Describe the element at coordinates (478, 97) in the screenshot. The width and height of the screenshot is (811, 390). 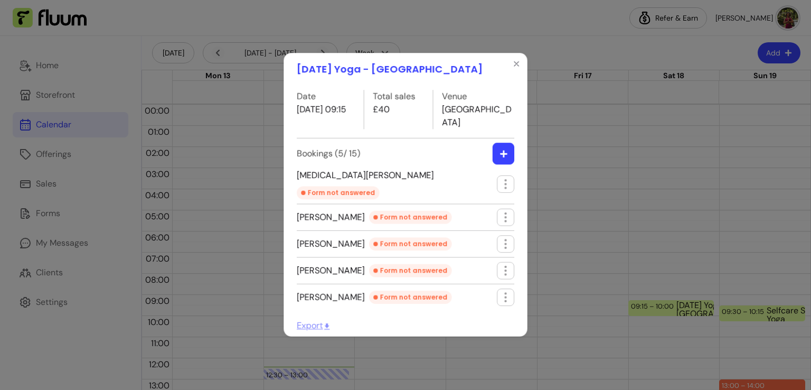
I see `label: Venue` at that location.